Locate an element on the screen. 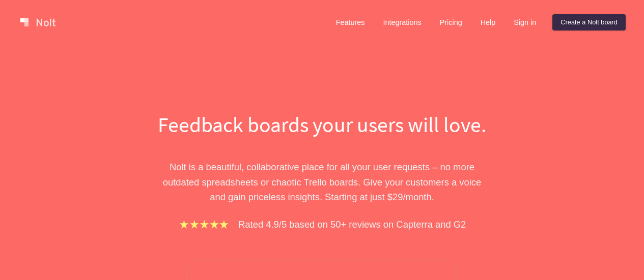  img: stars.b067e34983.png is located at coordinates (204, 224).